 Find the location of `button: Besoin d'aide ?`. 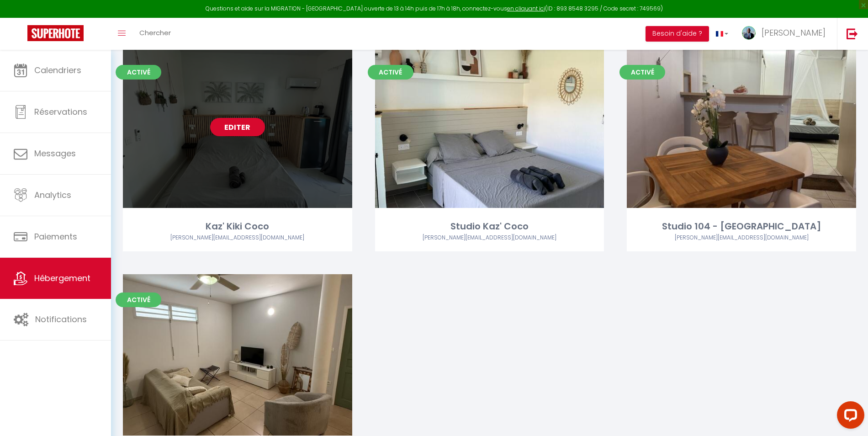

button: Besoin d'aide ? is located at coordinates (677, 34).